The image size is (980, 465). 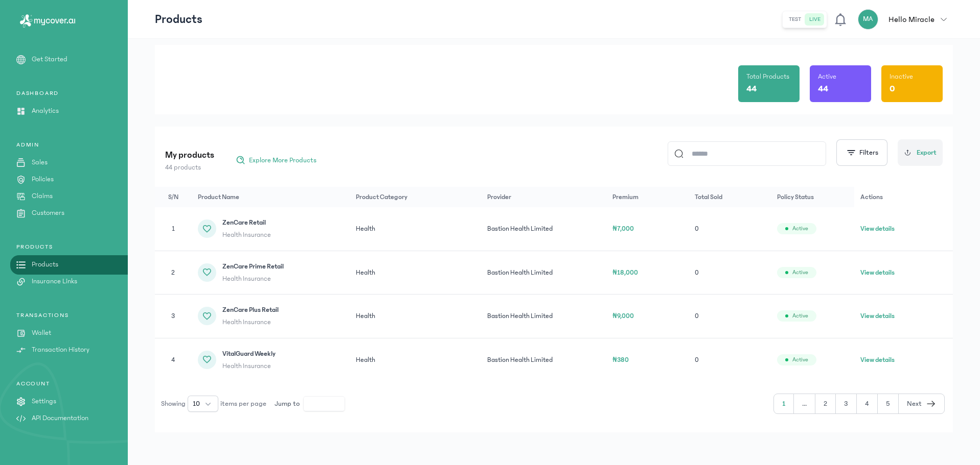 What do you see at coordinates (901, 77) in the screenshot?
I see `p: Inactive` at bounding box center [901, 77].